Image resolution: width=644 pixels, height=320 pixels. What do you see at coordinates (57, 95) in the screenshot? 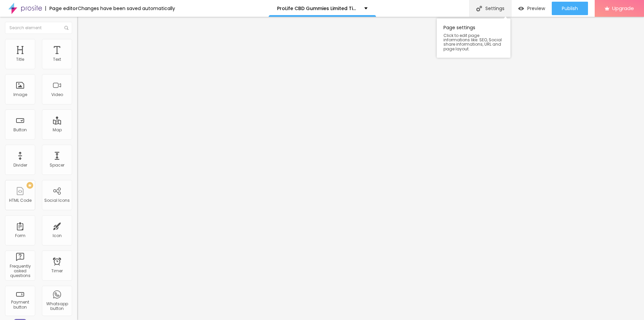
I see `div: Video` at bounding box center [57, 95].